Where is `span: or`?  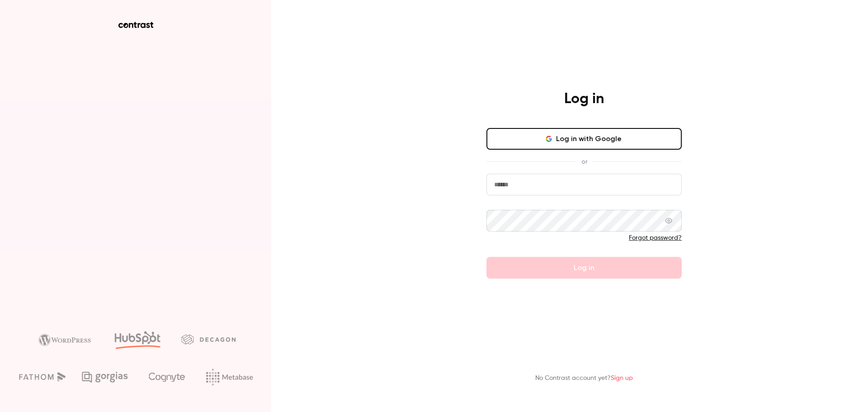 span: or is located at coordinates (584, 161).